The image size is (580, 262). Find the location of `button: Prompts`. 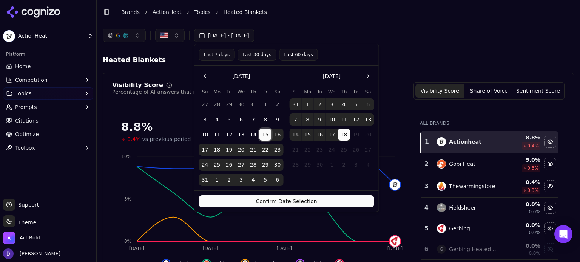

button: Prompts is located at coordinates (48, 107).